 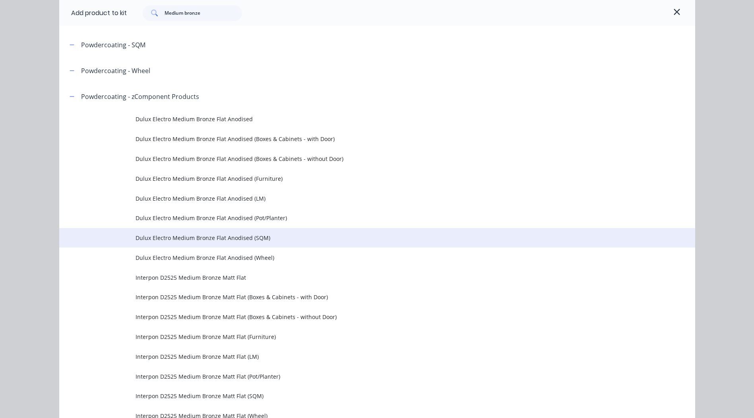 I want to click on span: Interpon D2525 Medium Bronze Matt Flat (SQM), so click(x=359, y=396).